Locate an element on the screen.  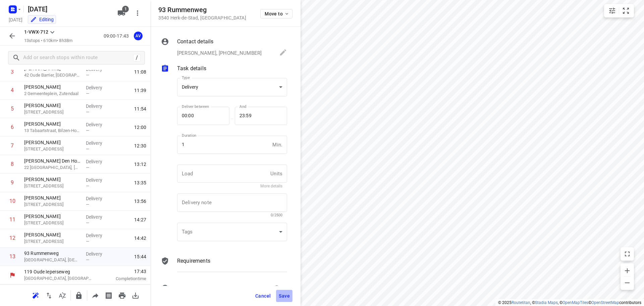
div: Task details is located at coordinates (224, 69).